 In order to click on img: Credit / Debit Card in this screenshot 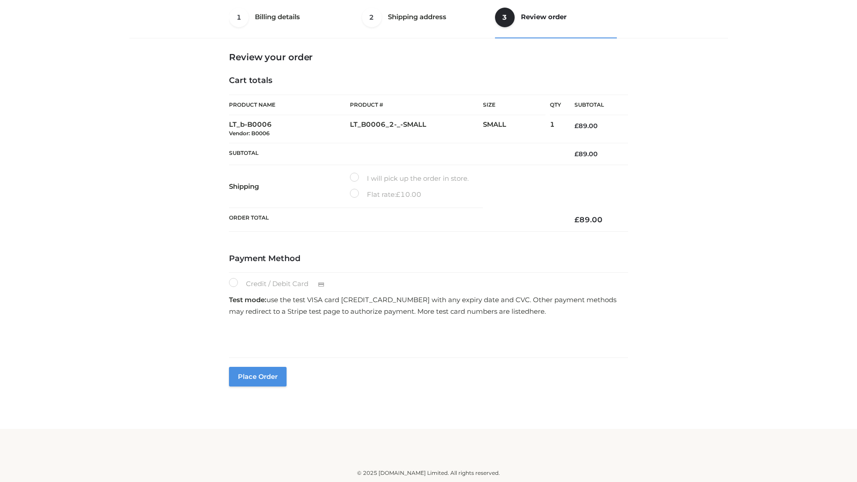, I will do `click(321, 284)`.